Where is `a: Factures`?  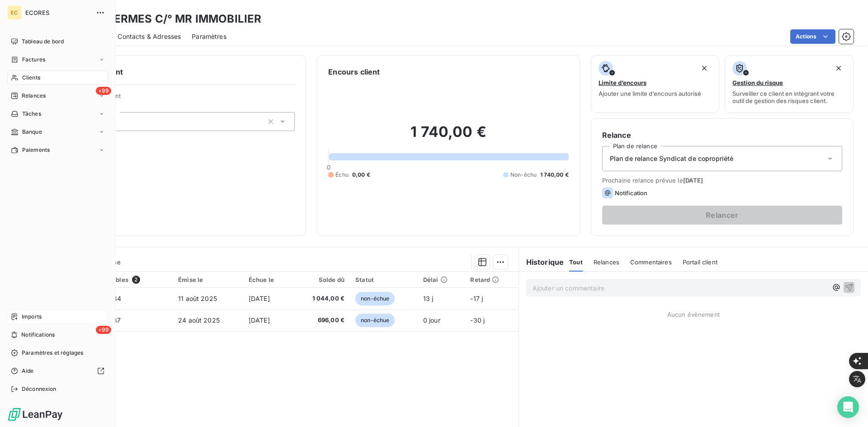
a: Factures is located at coordinates (57, 60).